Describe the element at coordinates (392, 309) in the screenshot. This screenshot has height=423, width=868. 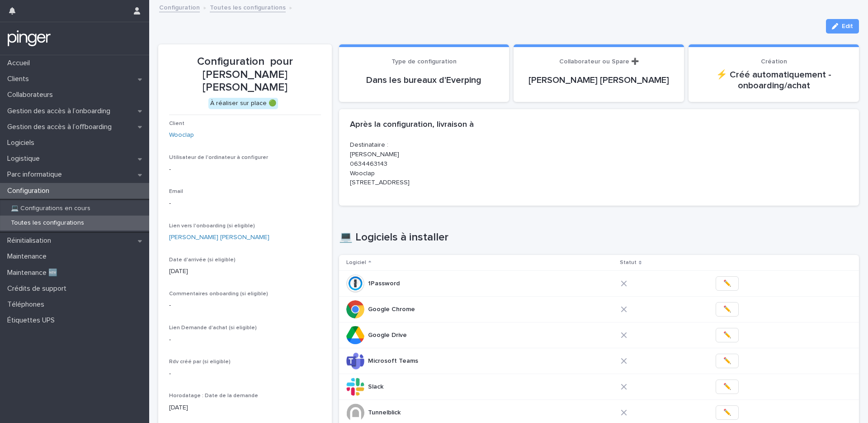
I see `p: Google Chrome` at that location.